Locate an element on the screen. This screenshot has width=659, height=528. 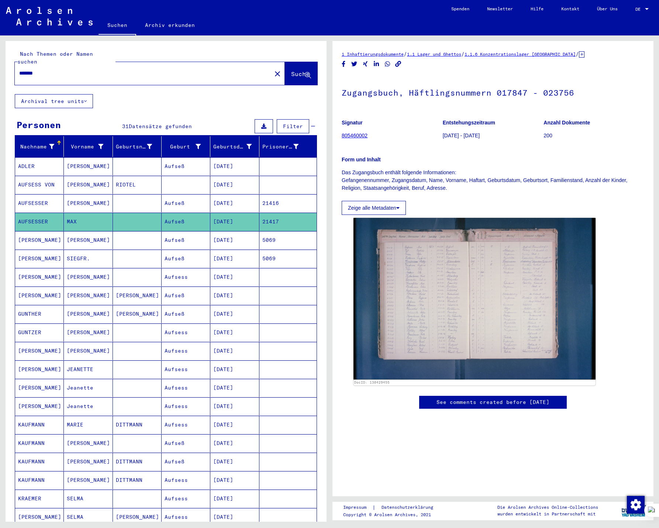
mat-cell: AUFSESSER is located at coordinates (40, 222).